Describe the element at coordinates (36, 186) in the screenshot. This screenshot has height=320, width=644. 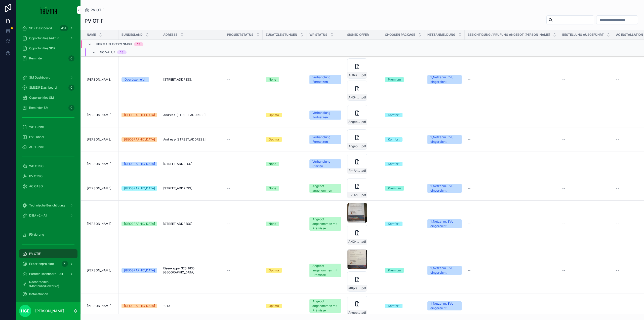
I see `span: AC OTSO` at that location.